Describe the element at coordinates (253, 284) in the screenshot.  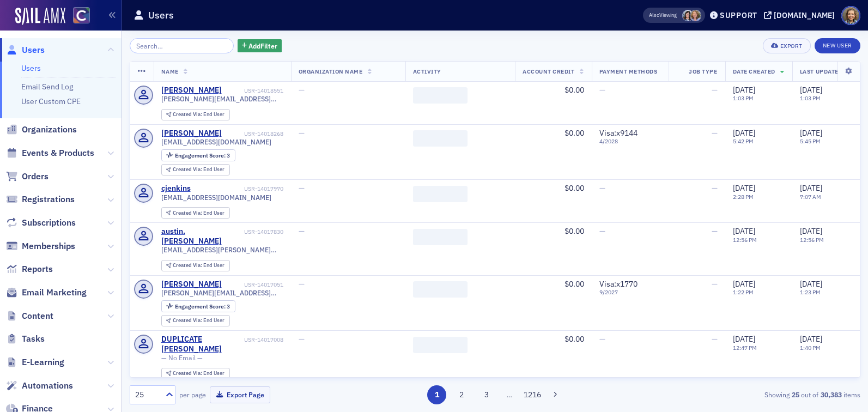
I see `div: USR-14017051` at that location.